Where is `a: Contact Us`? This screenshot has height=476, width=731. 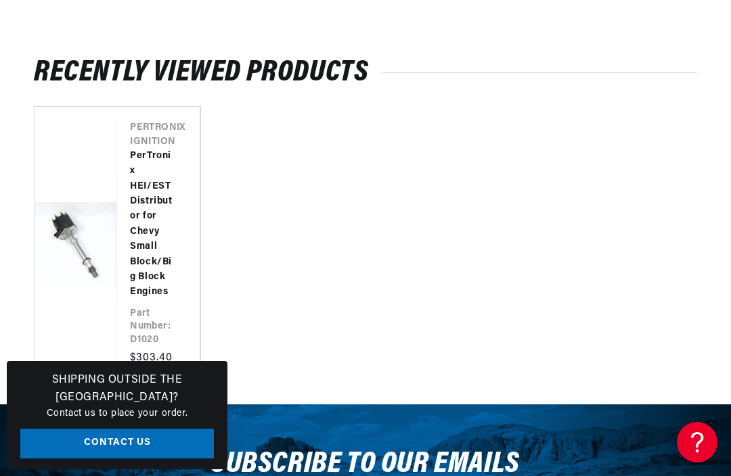 a: Contact Us is located at coordinates (117, 444).